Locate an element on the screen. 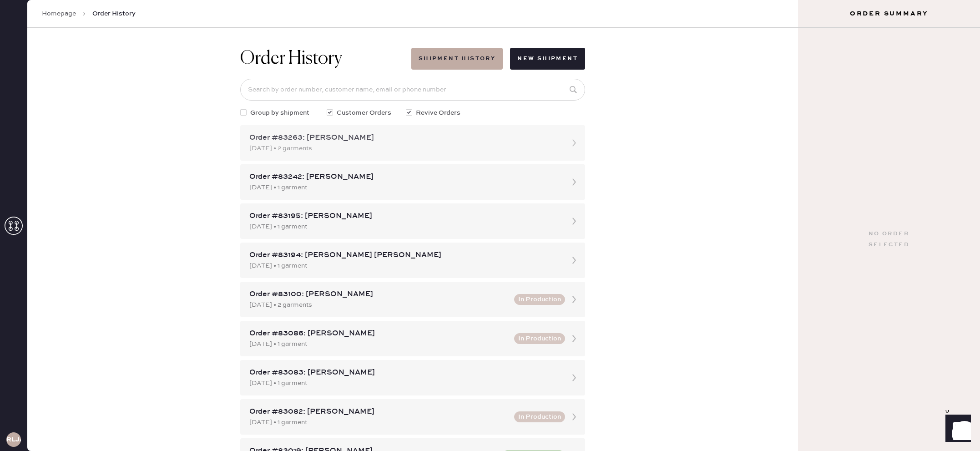 Image resolution: width=980 pixels, height=451 pixels. input: Search by order number, customer name, email or phone number is located at coordinates (412, 90).